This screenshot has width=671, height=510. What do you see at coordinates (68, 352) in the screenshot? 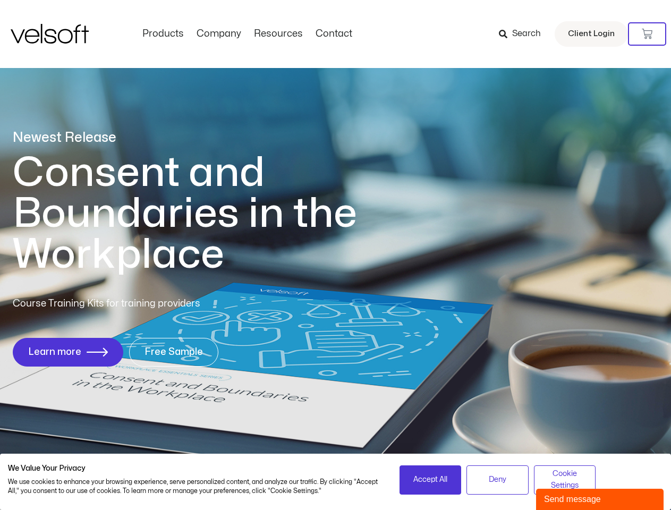
I see `a: Learn more` at bounding box center [68, 352].